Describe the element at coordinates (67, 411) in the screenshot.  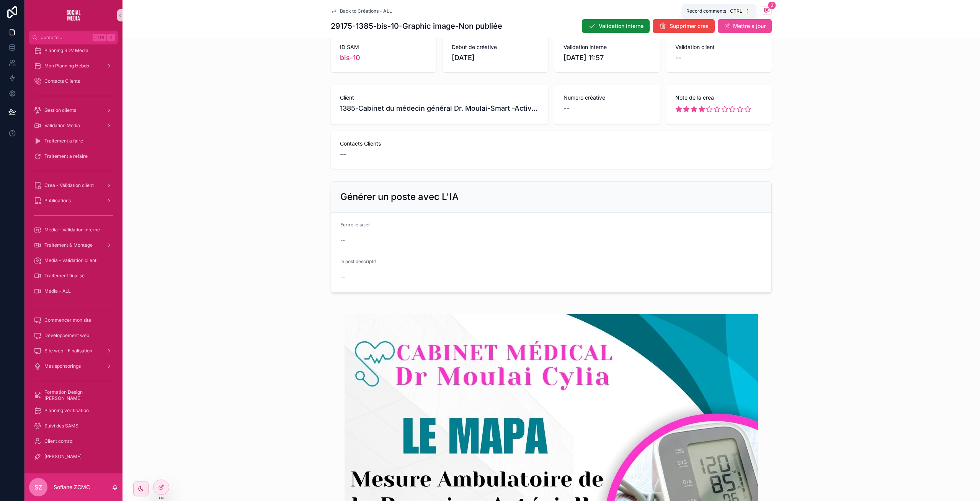
I see `span: Planning vérification` at that location.